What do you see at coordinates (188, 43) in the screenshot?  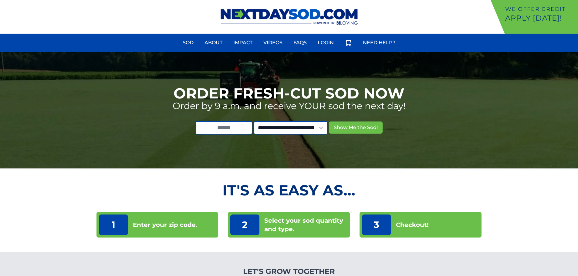 I see `a: Sod` at bounding box center [188, 43].